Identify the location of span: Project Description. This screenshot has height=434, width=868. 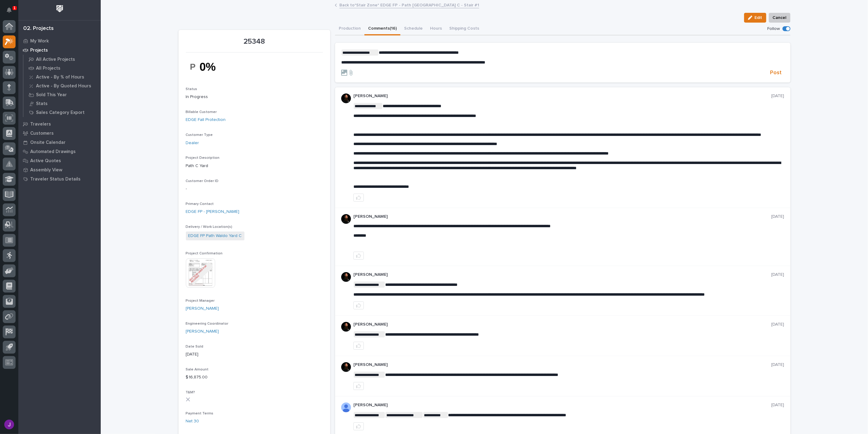
(203, 158).